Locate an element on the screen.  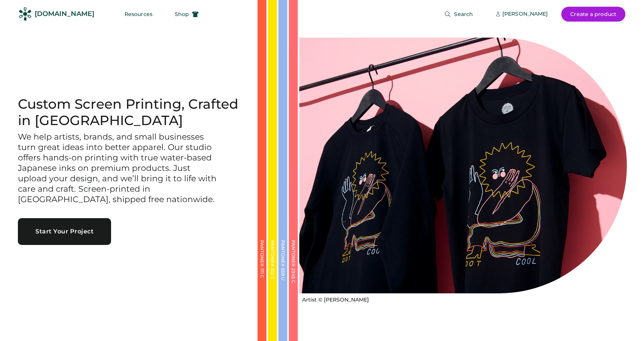
div: PANTONE® 102 C is located at coordinates (272, 277).